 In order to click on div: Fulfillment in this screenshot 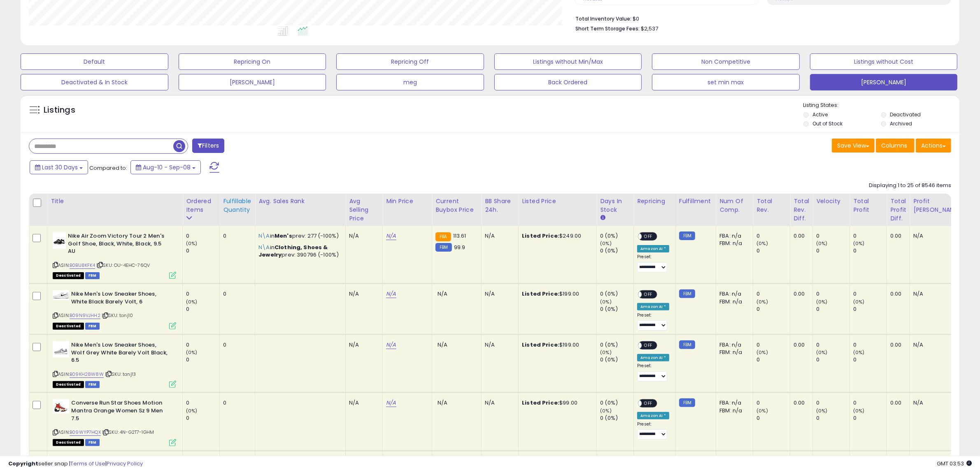, I will do `click(695, 201)`.